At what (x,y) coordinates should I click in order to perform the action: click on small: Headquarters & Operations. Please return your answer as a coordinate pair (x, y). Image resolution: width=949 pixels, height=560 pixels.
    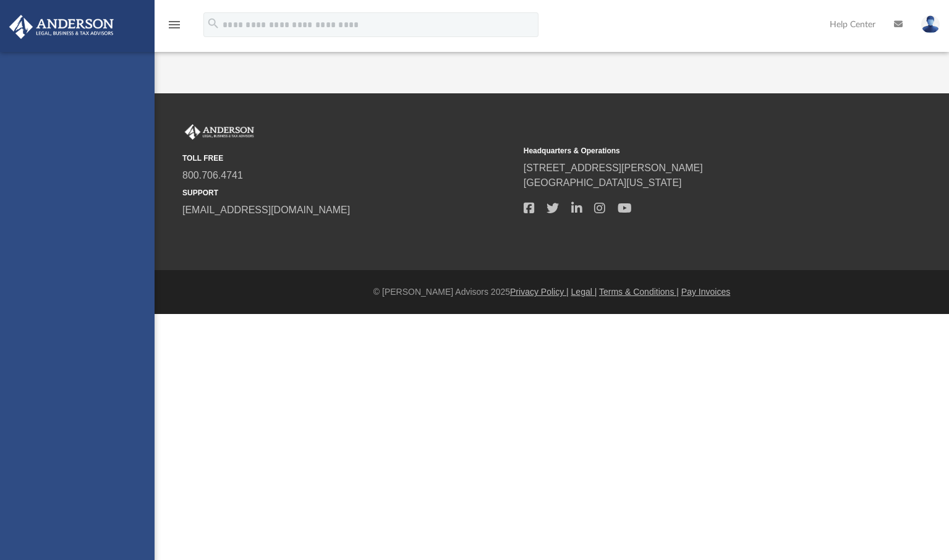
    Looking at the image, I should click on (690, 150).